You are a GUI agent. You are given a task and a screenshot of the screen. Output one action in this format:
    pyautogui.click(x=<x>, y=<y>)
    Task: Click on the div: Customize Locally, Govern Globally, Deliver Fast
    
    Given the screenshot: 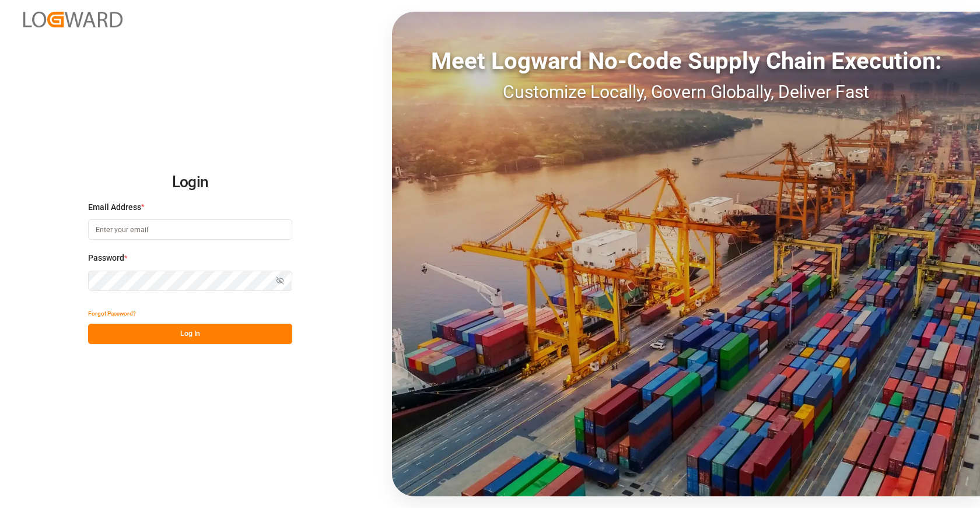 What is the action you would take?
    pyautogui.click(x=686, y=91)
    